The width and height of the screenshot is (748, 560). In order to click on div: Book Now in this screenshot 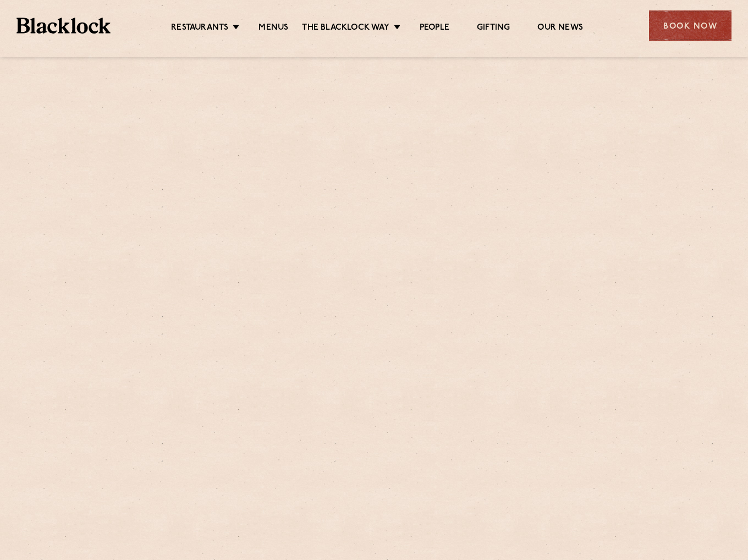, I will do `click(690, 26)`.